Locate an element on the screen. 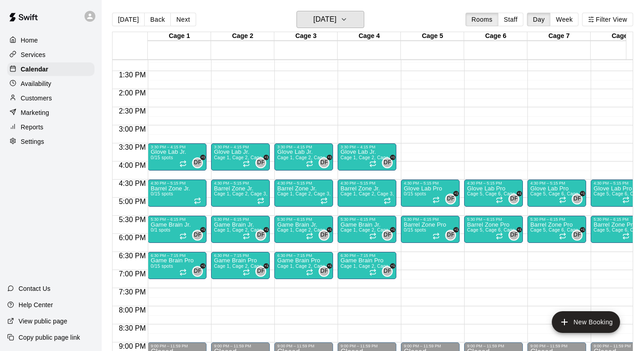 This screenshot has width=644, height=351. span: 5:00 PM is located at coordinates (133, 201).